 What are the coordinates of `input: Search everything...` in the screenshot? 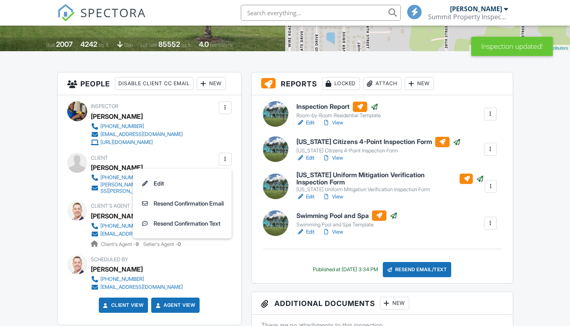 It's located at (321, 13).